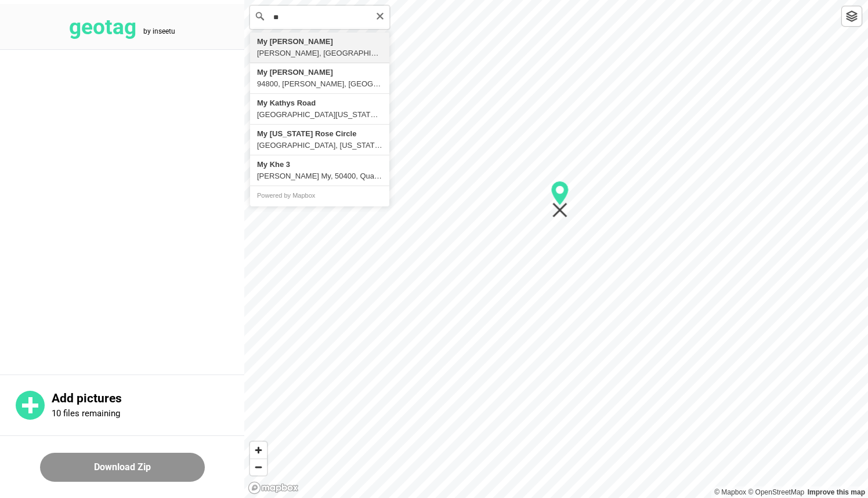 This screenshot has width=868, height=498. I want to click on a: Mapbox logo, so click(274, 487).